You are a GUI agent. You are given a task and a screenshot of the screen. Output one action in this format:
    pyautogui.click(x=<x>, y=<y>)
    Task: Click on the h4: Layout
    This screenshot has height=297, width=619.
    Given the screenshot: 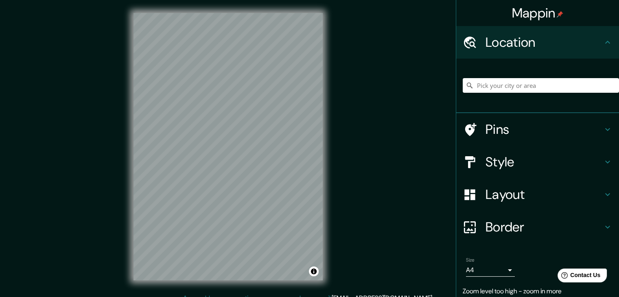 What is the action you would take?
    pyautogui.click(x=544, y=195)
    